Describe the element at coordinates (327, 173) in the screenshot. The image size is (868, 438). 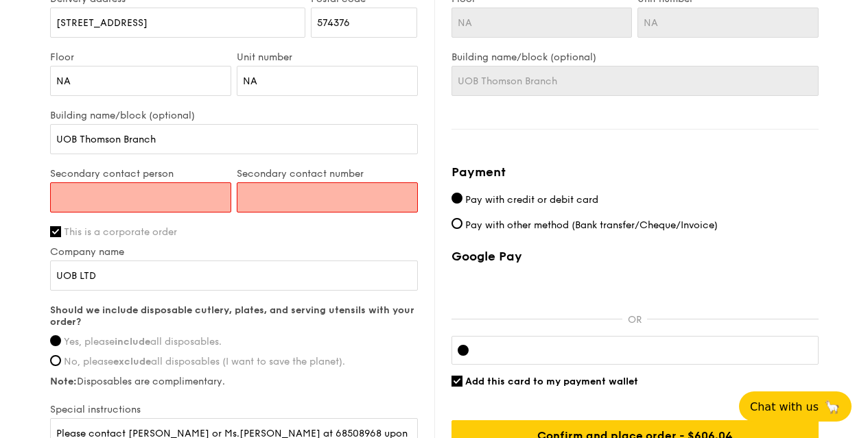
I see `label: Secondary contact number` at that location.